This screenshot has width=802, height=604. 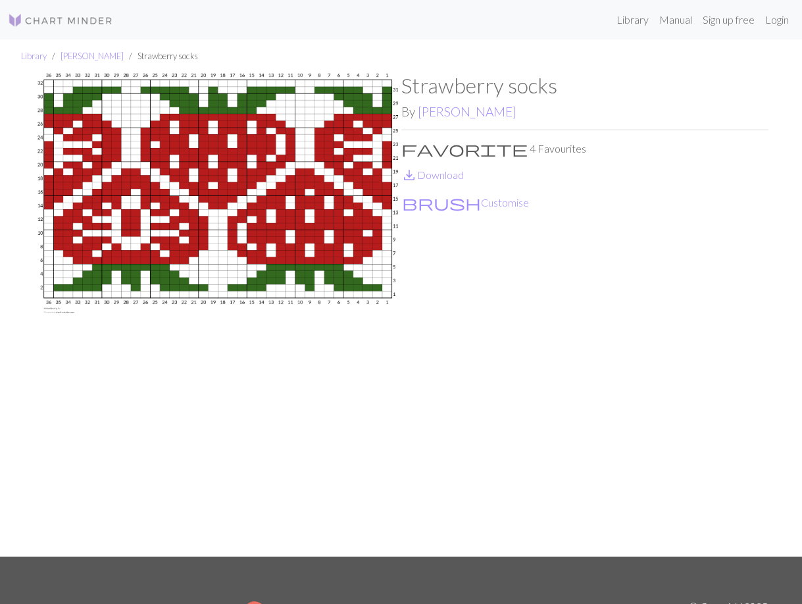 I want to click on a: Manual, so click(x=676, y=20).